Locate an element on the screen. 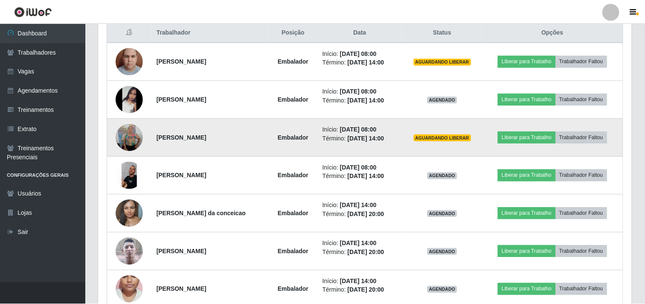  img: CoreUI Logo is located at coordinates (33, 12).